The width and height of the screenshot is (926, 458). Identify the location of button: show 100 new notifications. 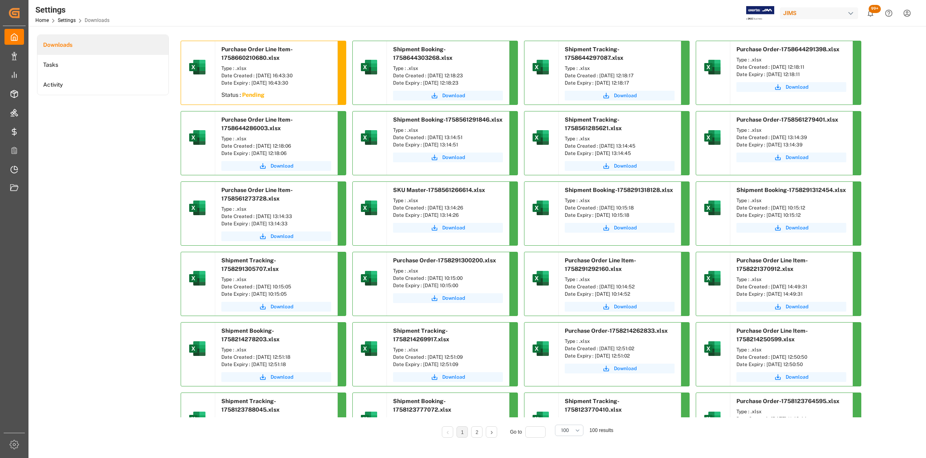
(871, 13).